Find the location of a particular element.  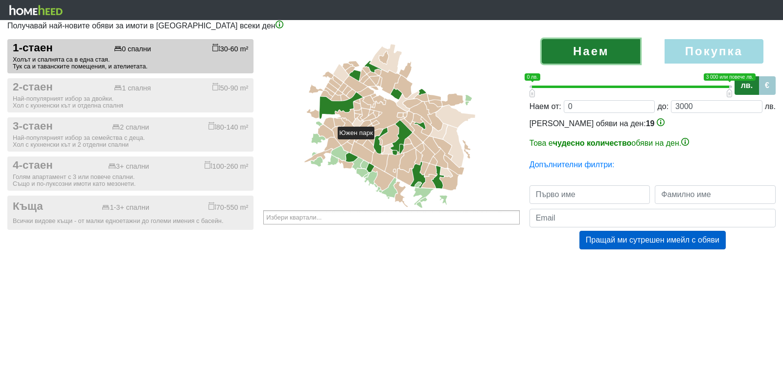

div: 3+ спални is located at coordinates (129, 166).